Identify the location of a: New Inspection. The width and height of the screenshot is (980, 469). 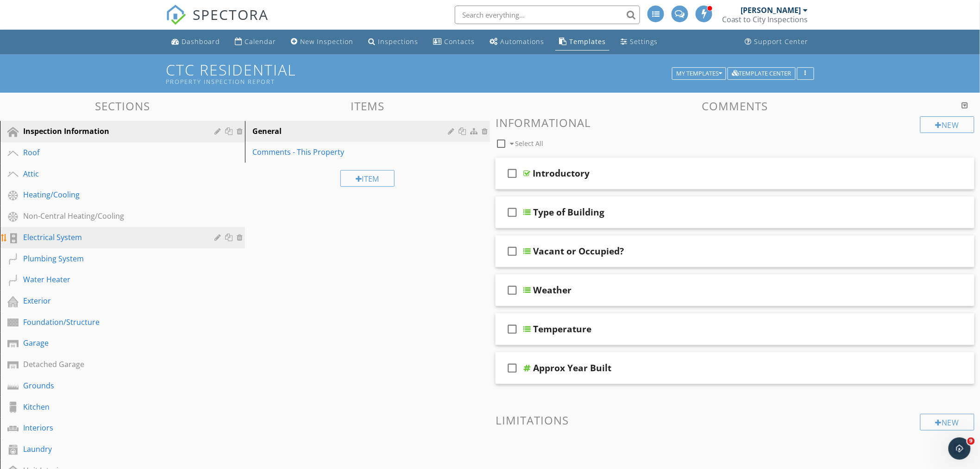
(322, 42).